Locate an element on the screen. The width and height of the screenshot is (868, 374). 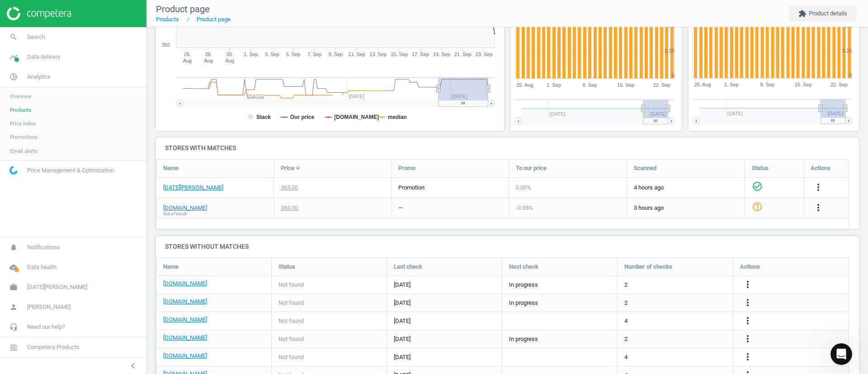
span: Next check is located at coordinates (523, 267).